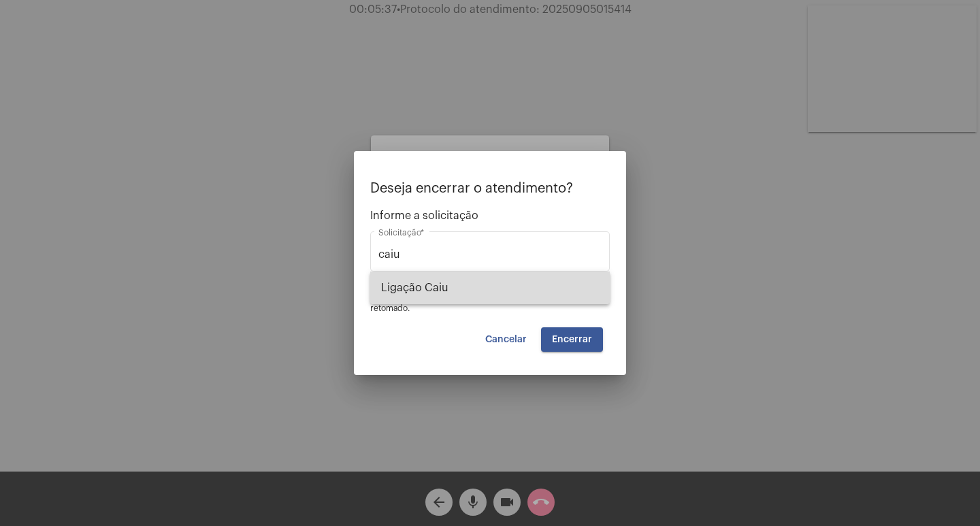  What do you see at coordinates (572, 340) in the screenshot?
I see `span: Encerrar` at bounding box center [572, 340].